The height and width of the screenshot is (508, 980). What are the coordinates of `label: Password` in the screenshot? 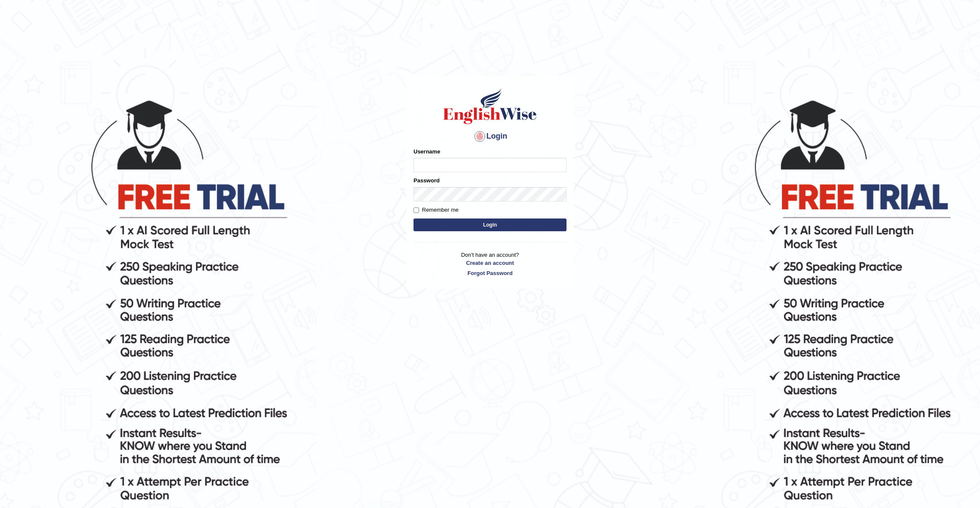 It's located at (426, 180).